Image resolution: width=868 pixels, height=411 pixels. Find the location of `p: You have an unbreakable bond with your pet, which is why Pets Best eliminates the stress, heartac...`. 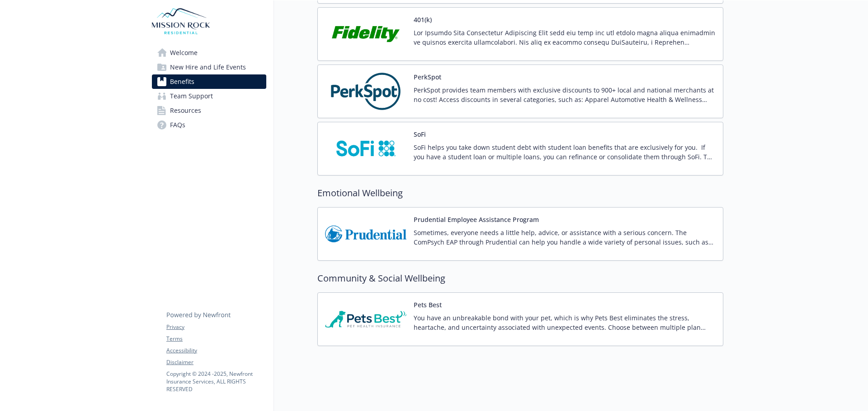

p: You have an unbreakable bond with your pet, which is why Pets Best eliminates the stress, heartac... is located at coordinates (564, 323).